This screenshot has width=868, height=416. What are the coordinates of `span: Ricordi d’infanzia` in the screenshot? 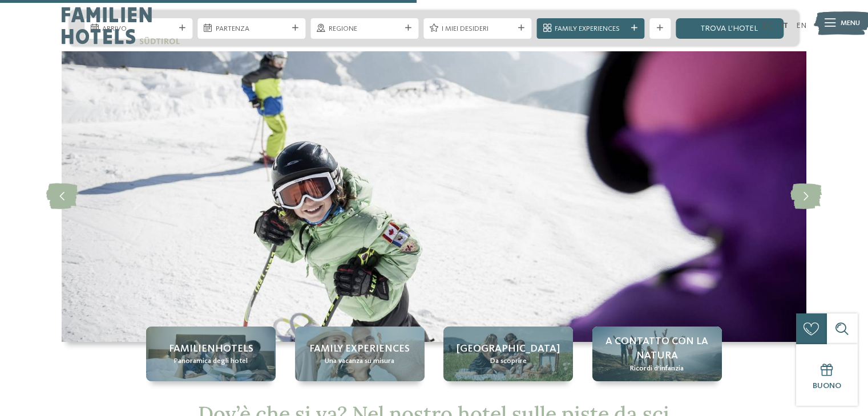 It's located at (657, 369).